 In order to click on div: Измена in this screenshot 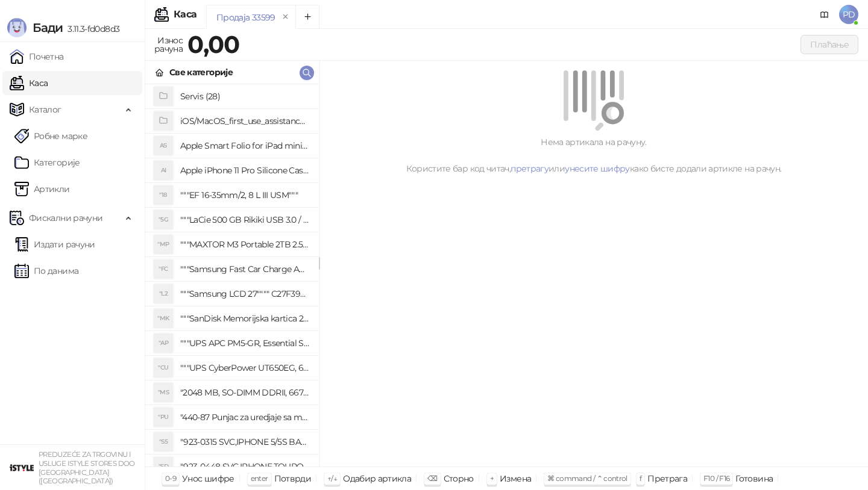, I will do `click(515, 479)`.